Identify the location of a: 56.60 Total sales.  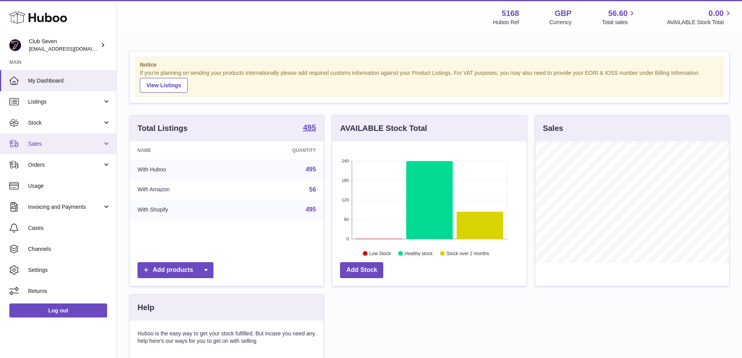
(619, 17).